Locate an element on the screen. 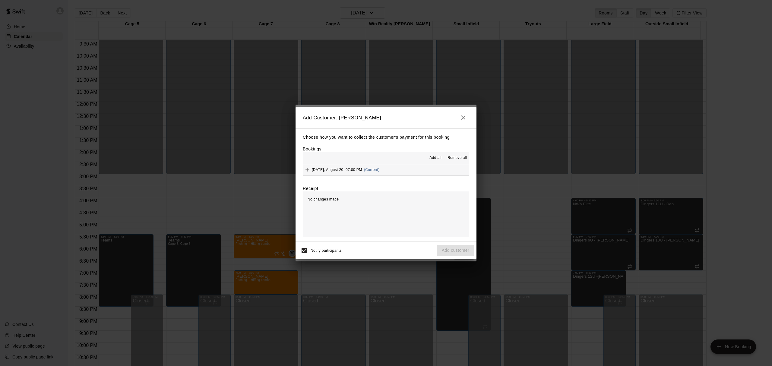  label: Bookings is located at coordinates (312, 149).